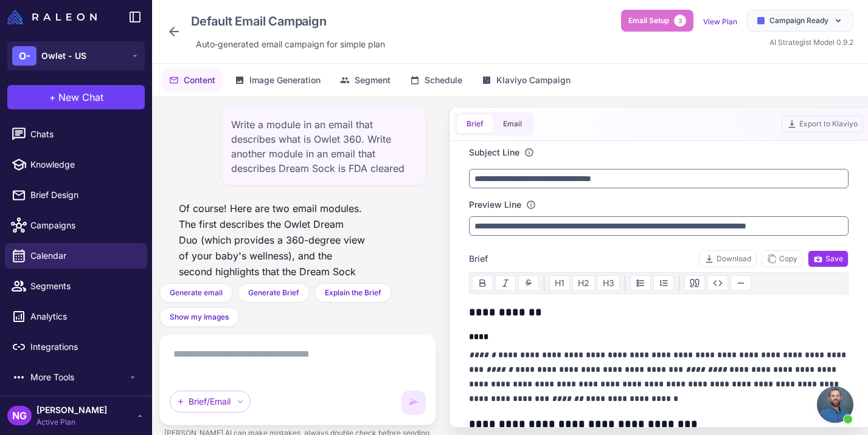 Image resolution: width=868 pixels, height=435 pixels. What do you see at coordinates (720, 21) in the screenshot?
I see `a: View Plan` at bounding box center [720, 21].